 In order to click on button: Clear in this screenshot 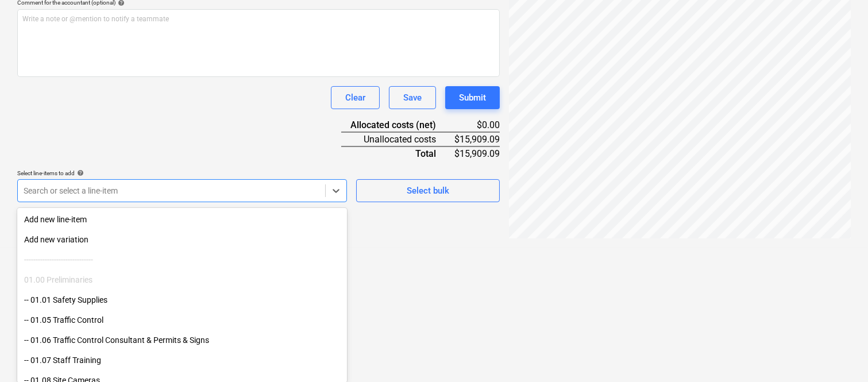, I will do `click(355, 97)`.